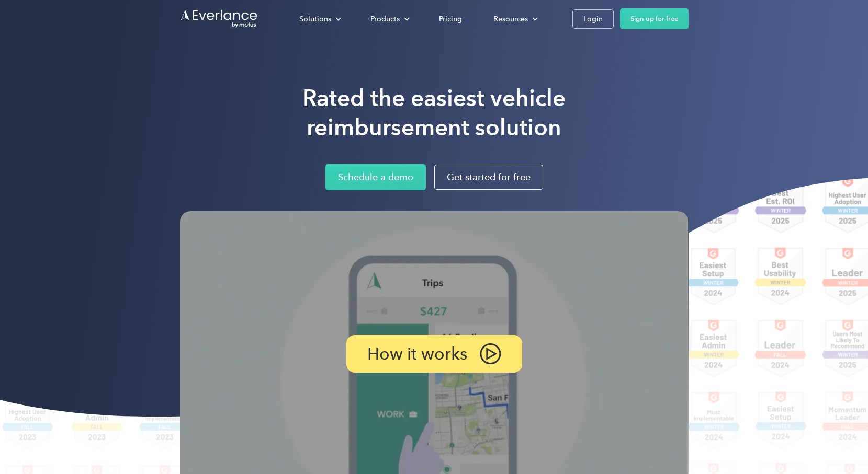  I want to click on div: Products, so click(385, 19).